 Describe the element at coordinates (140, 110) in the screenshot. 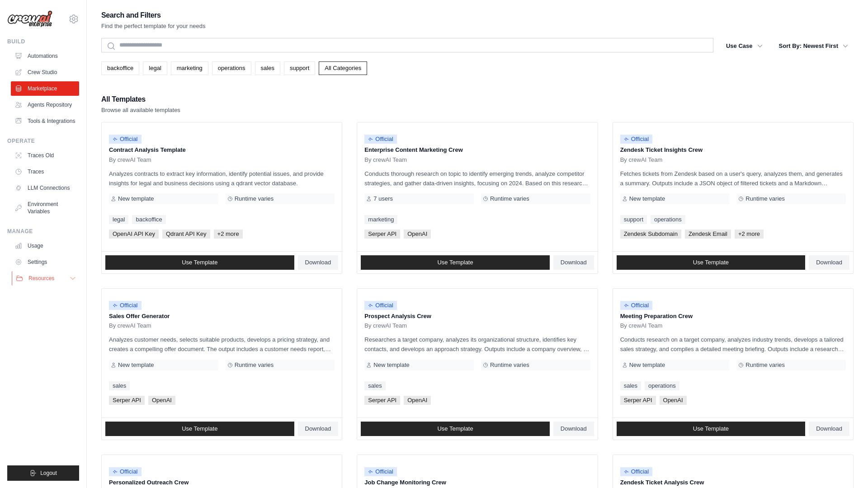

I see `p: Browse all available templates` at that location.